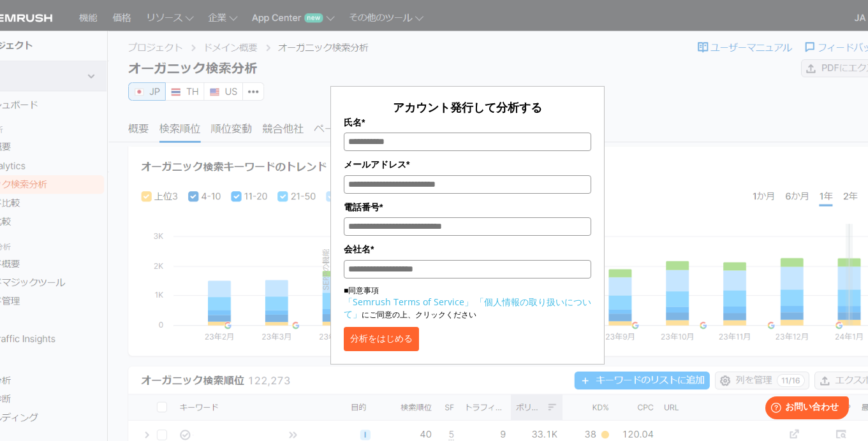  I want to click on label: メールアドレス*, so click(468, 165).